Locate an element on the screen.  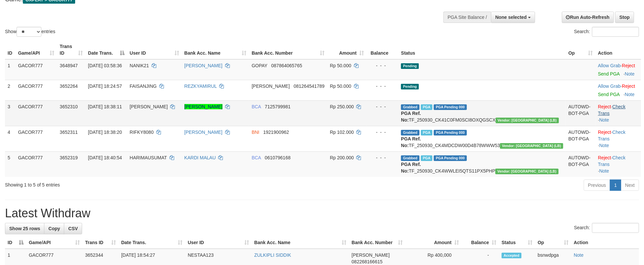
a: 1 is located at coordinates (616, 185).